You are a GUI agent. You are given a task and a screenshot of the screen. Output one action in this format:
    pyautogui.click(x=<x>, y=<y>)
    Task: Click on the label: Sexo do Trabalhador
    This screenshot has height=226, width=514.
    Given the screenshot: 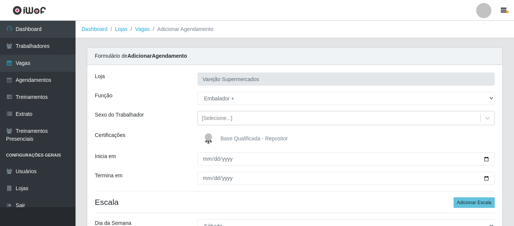 What is the action you would take?
    pyautogui.click(x=119, y=115)
    